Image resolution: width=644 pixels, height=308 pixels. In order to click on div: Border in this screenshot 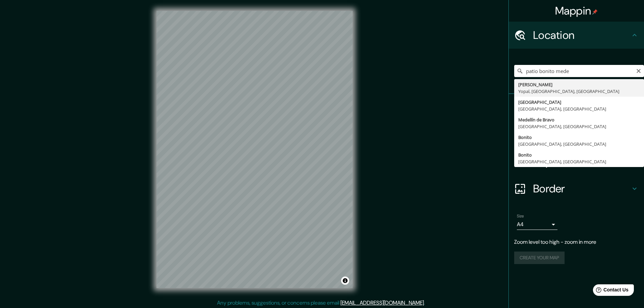, I will do `click(576, 189)`.